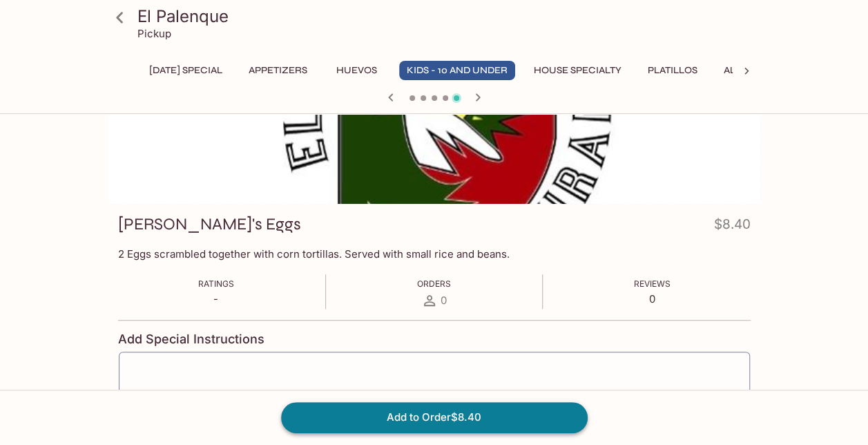 This screenshot has width=868, height=445. I want to click on h4: Add Special Instructions, so click(434, 340).